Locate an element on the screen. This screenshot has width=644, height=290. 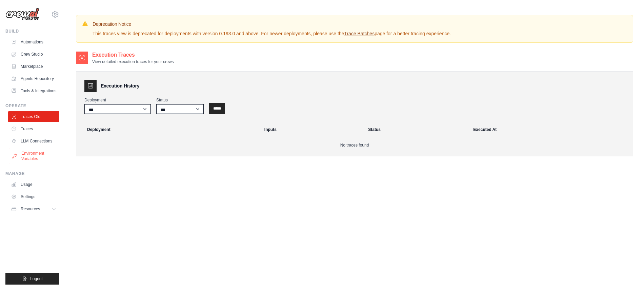
div: Operate is located at coordinates (32, 106).